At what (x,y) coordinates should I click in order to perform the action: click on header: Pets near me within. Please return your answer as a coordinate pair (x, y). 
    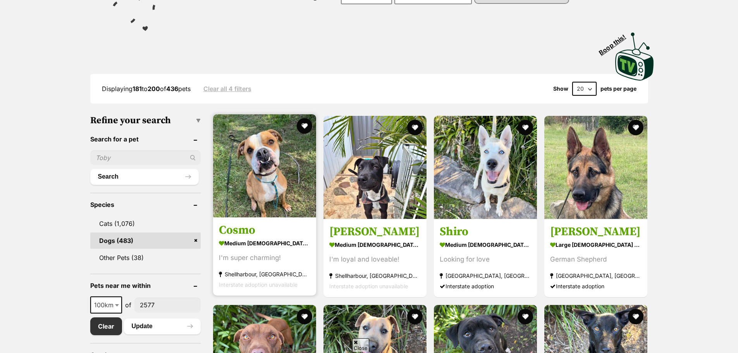
    Looking at the image, I should click on (145, 286).